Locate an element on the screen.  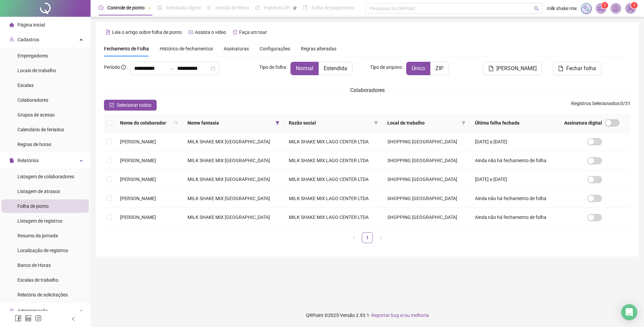
button: right is located at coordinates (381, 237).